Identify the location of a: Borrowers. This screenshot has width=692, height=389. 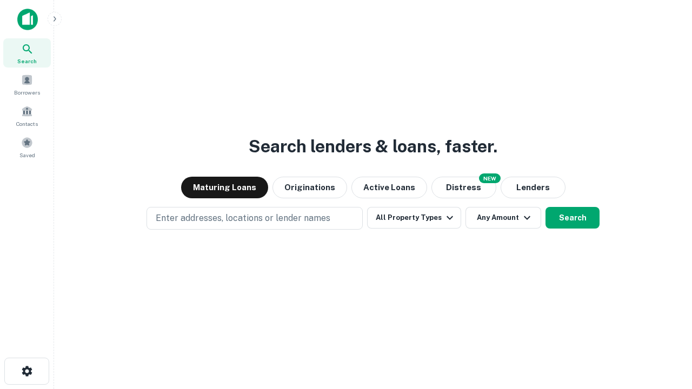
(27, 84).